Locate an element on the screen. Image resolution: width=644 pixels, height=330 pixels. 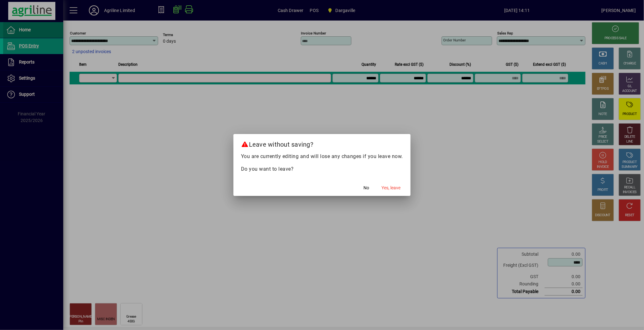
span: Yes, leave is located at coordinates (391, 188).